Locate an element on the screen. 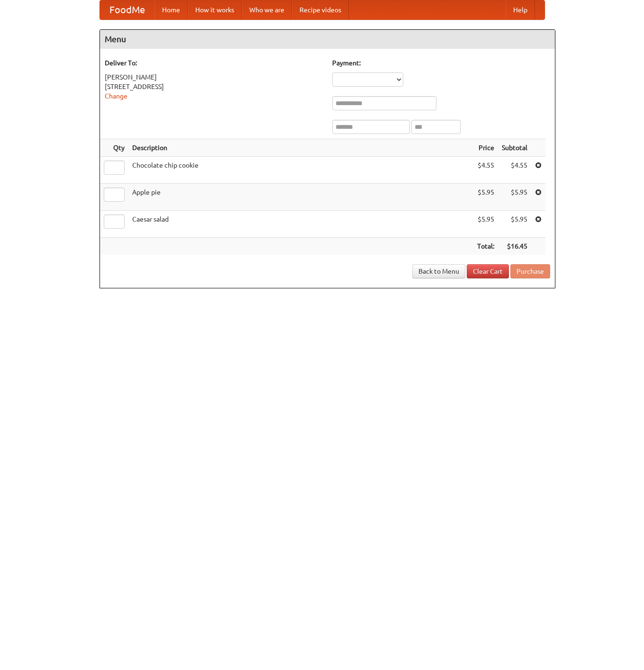  td: Caesar salad is located at coordinates (300, 224).